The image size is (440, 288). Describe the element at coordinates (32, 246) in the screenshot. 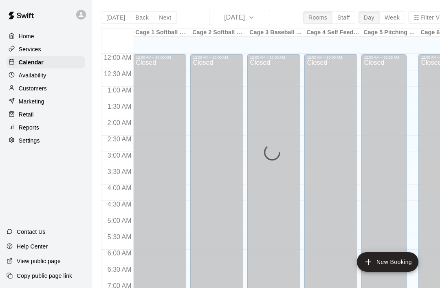

I see `p: Help Center` at that location.